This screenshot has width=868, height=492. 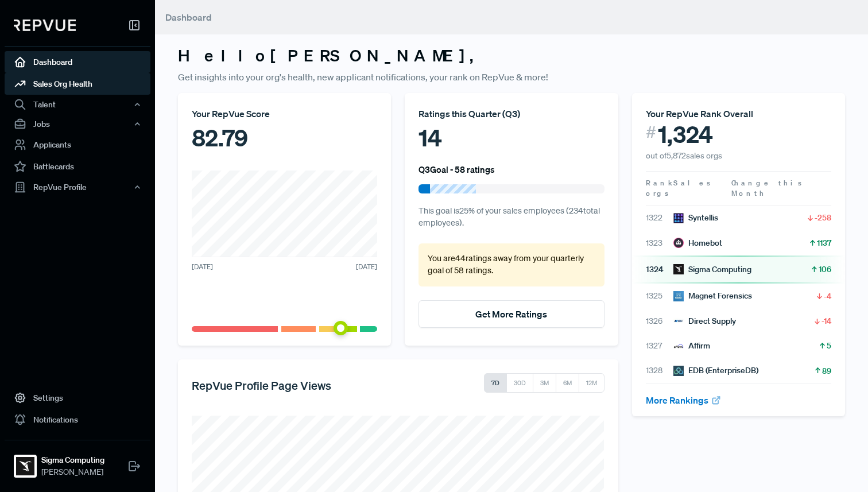 What do you see at coordinates (678, 321) in the screenshot?
I see `img: Direct Supply` at bounding box center [678, 321].